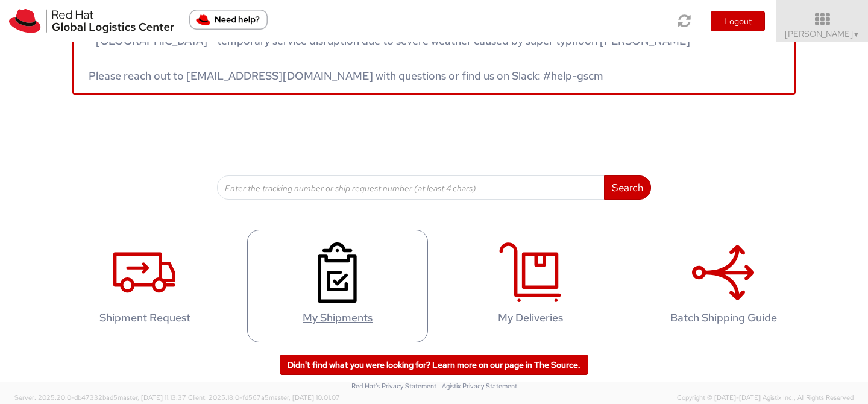 Image resolution: width=868 pixels, height=404 pixels. Describe the element at coordinates (477, 386) in the screenshot. I see `a: | Agistix Privacy Statement` at that location.